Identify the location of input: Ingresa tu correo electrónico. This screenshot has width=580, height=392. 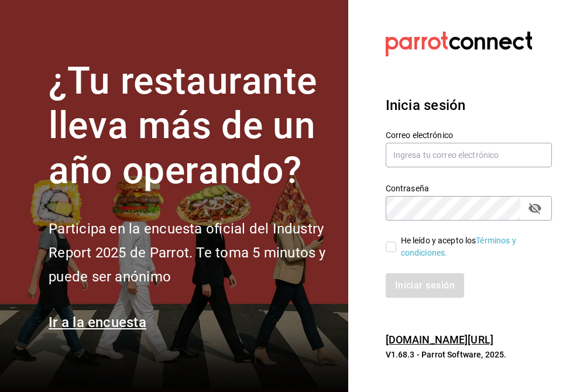
(468, 155).